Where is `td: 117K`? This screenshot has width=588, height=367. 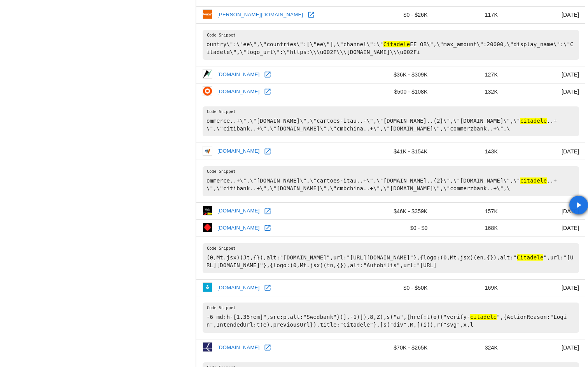 td: 117K is located at coordinates (469, 15).